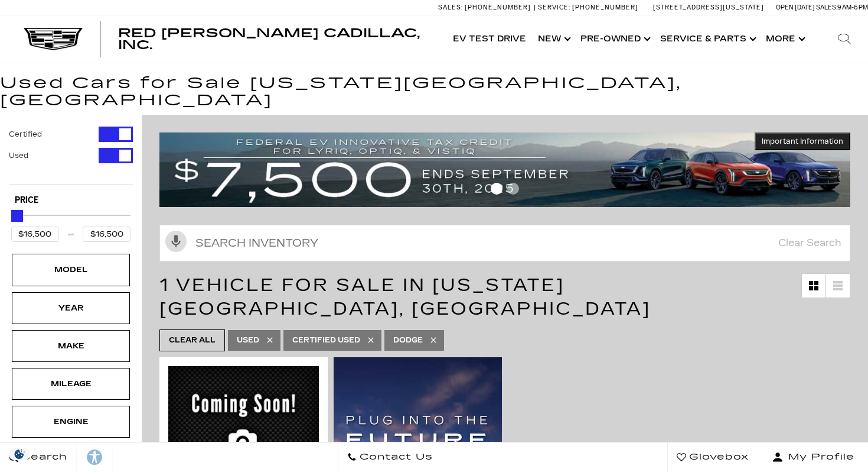 This screenshot has width=868, height=472. What do you see at coordinates (19, 453) in the screenshot?
I see `section: Click to Open Cookie Consent Modal` at bounding box center [19, 453].